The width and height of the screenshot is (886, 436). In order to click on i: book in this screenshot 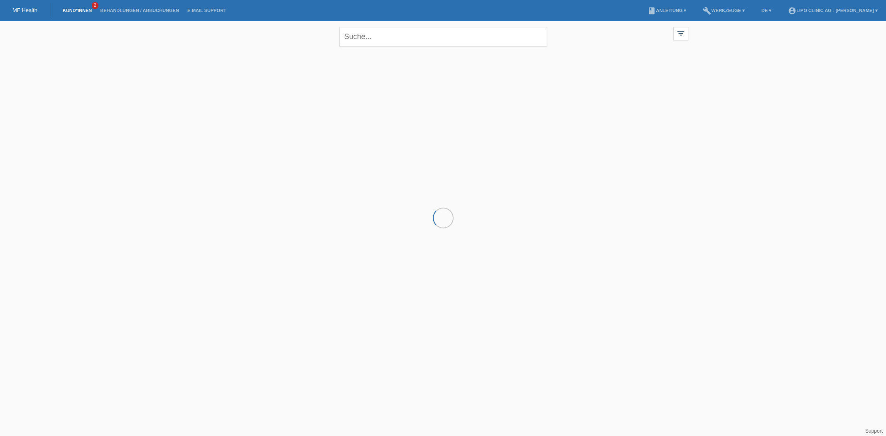, I will do `click(652, 11)`.